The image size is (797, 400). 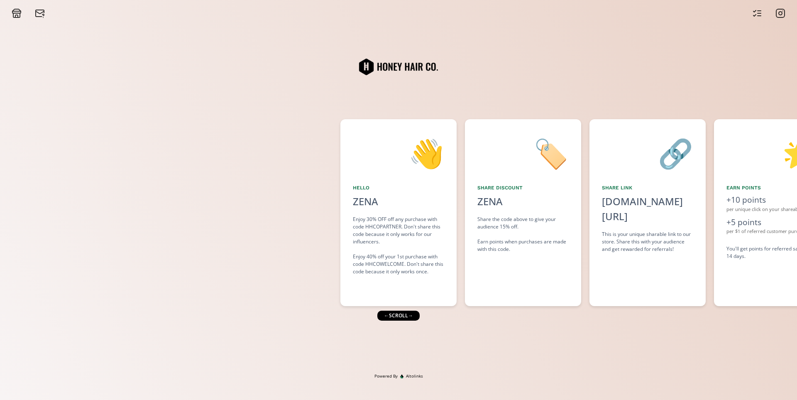 What do you see at coordinates (402, 376) in the screenshot?
I see `img: favicon-32x32.png` at bounding box center [402, 376].